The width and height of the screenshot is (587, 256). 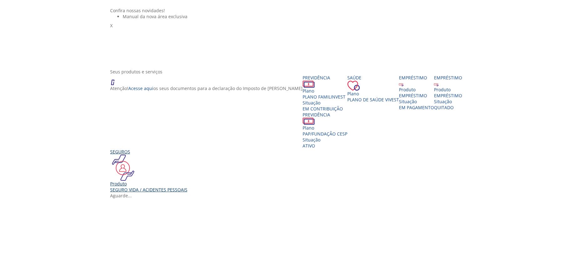 I want to click on a: Saúde PlanoPlano de Saúde VIVEST, so click(x=373, y=88).